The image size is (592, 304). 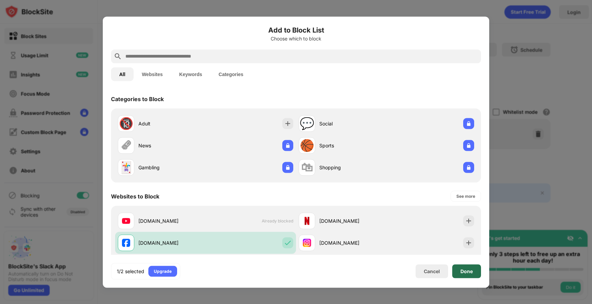 I want to click on div: Choose which to block, so click(x=296, y=38).